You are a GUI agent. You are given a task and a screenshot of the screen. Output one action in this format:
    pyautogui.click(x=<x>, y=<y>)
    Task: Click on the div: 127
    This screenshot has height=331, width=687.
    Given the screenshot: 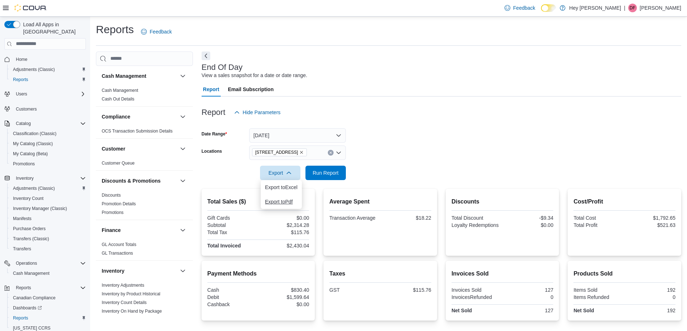 What is the action you would take?
    pyautogui.click(x=528, y=311)
    